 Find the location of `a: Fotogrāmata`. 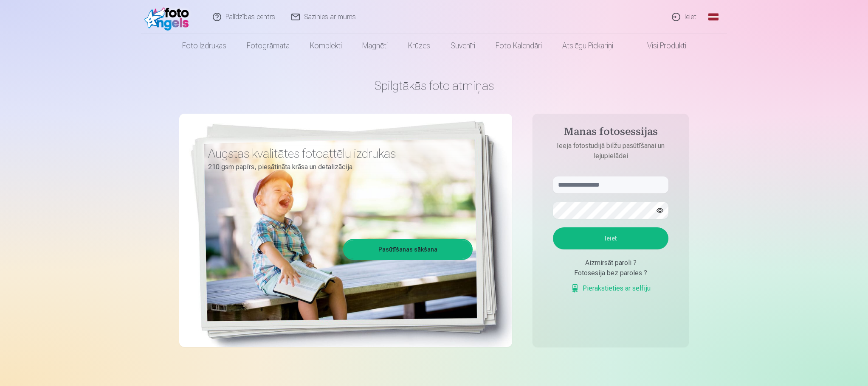

a: Fotogrāmata is located at coordinates (268, 46).